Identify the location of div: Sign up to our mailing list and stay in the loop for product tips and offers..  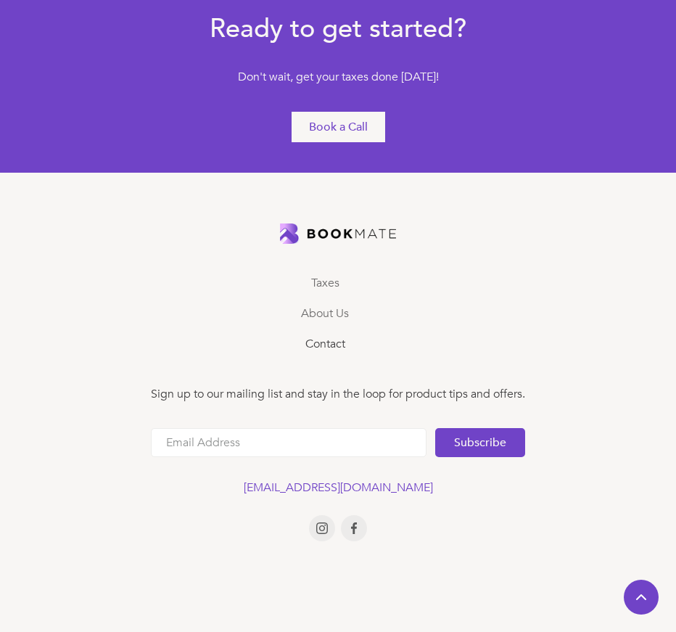
(338, 394).